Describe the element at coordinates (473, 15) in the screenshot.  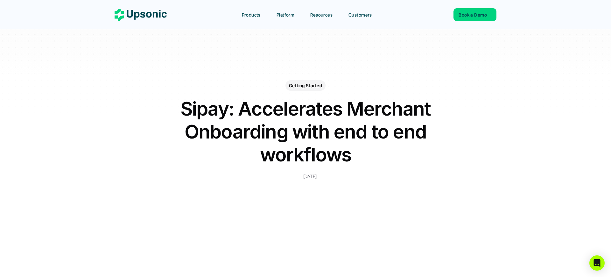
I see `p: Book a Demo` at that location.